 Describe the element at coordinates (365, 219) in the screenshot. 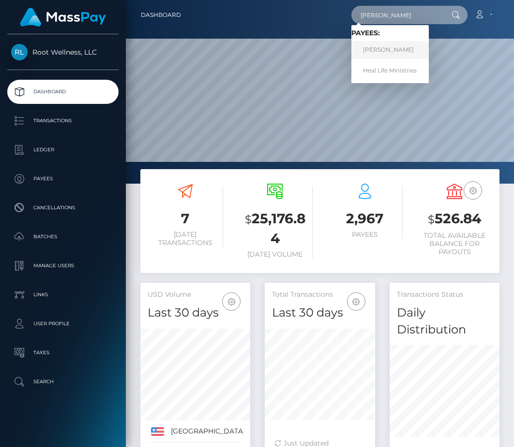

I see `h3: 2,967` at that location.